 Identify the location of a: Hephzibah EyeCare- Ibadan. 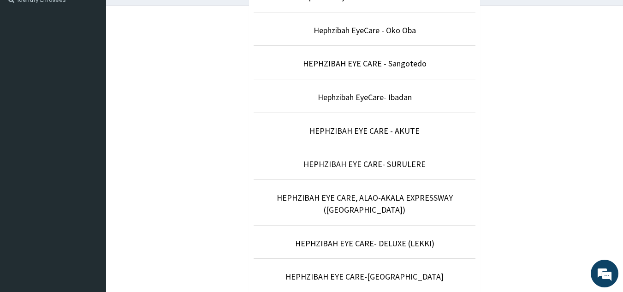
(365, 97).